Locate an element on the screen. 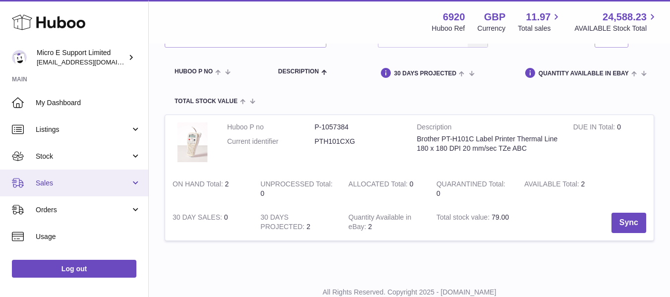 The width and height of the screenshot is (670, 297). button: Sync is located at coordinates (629, 223).